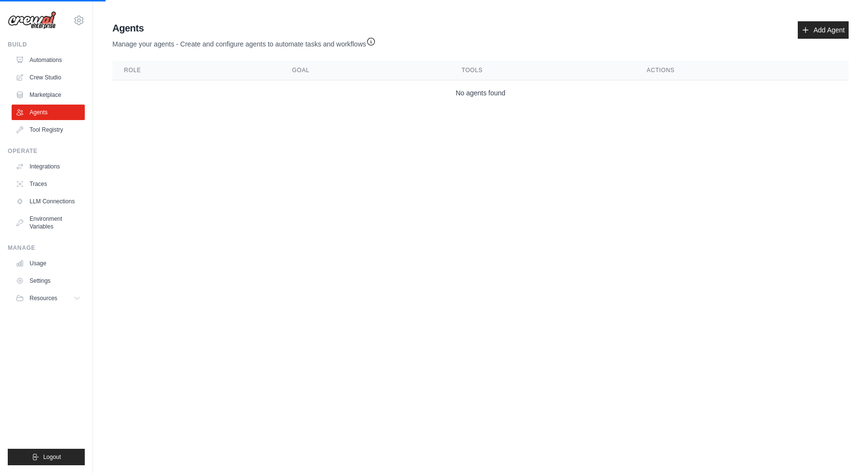 This screenshot has height=473, width=868. What do you see at coordinates (48, 223) in the screenshot?
I see `a: Environment Variables` at bounding box center [48, 223].